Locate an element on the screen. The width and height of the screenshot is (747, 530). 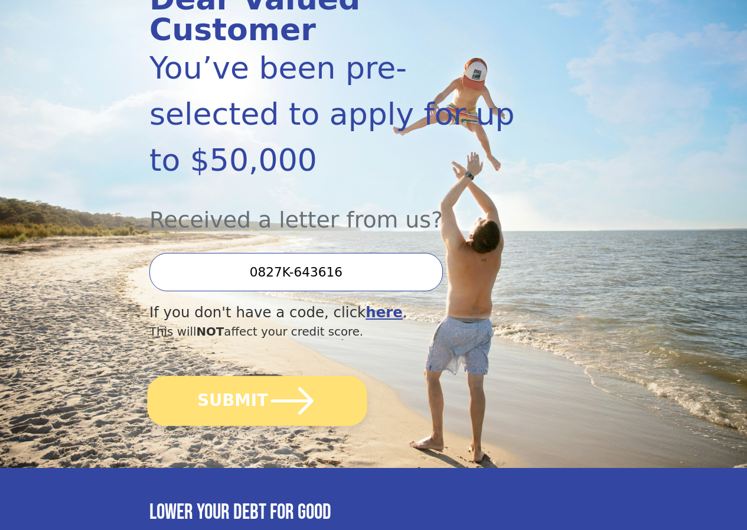
div: If you don't have a code, click . is located at coordinates (340, 312).